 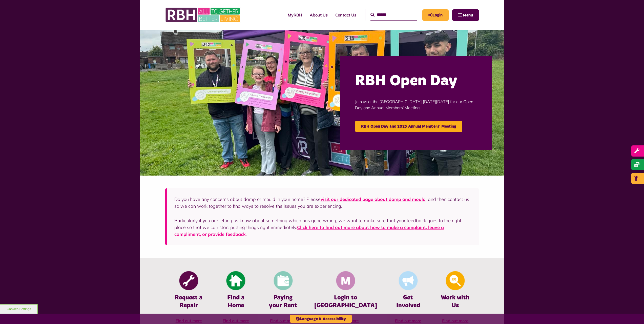 I want to click on img: Find A Home, so click(x=236, y=280).